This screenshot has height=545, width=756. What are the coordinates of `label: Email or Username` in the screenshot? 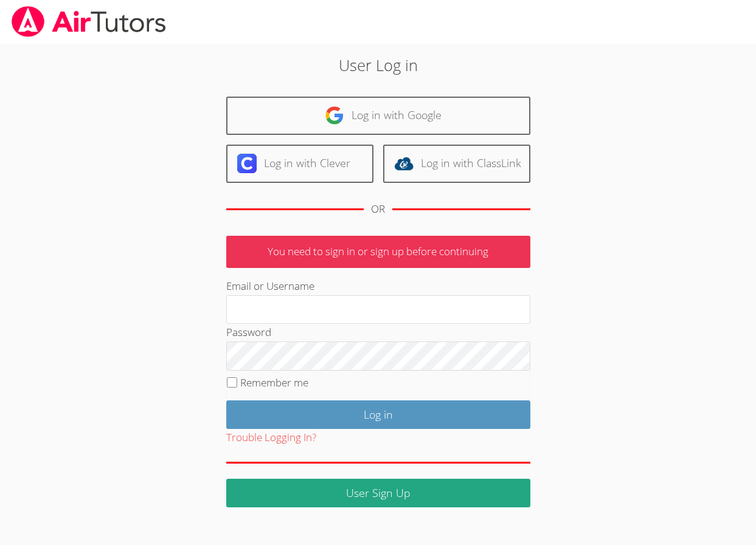 It's located at (270, 285).